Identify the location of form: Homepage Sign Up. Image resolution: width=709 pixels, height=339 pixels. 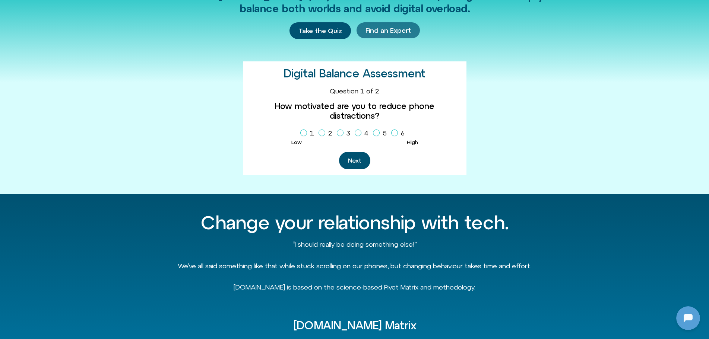
(355, 128).